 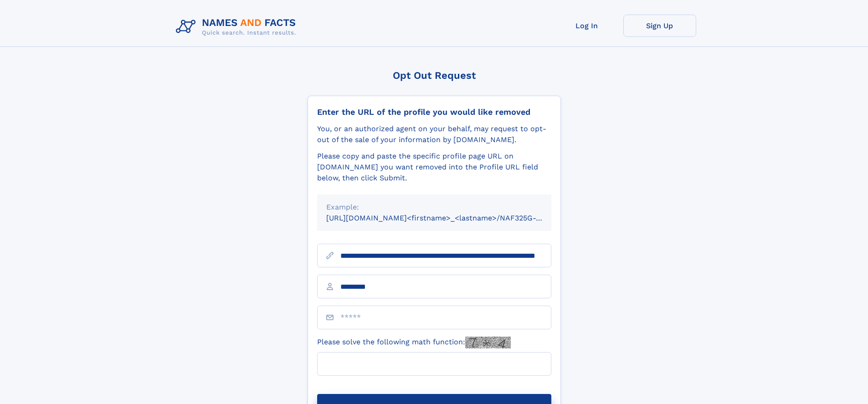 What do you see at coordinates (238, 27) in the screenshot?
I see `img: Logo Names and Facts` at bounding box center [238, 27].